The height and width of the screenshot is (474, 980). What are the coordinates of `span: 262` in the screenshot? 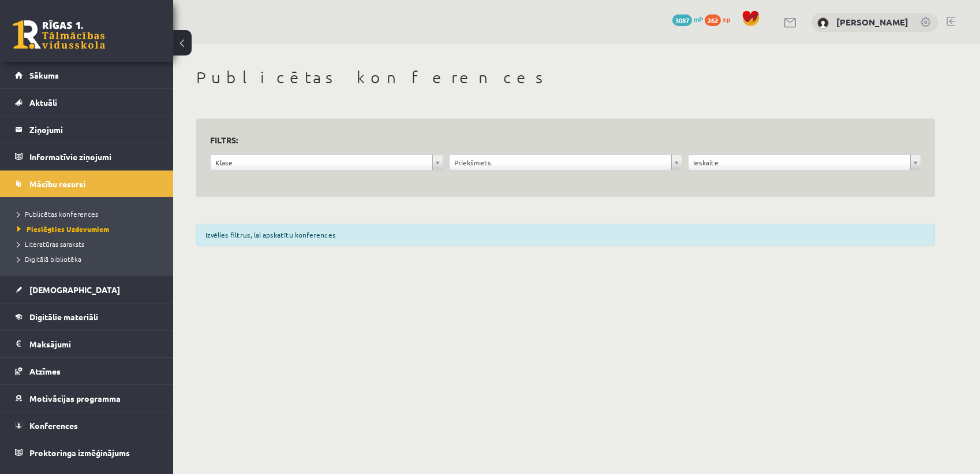 It's located at (713, 20).